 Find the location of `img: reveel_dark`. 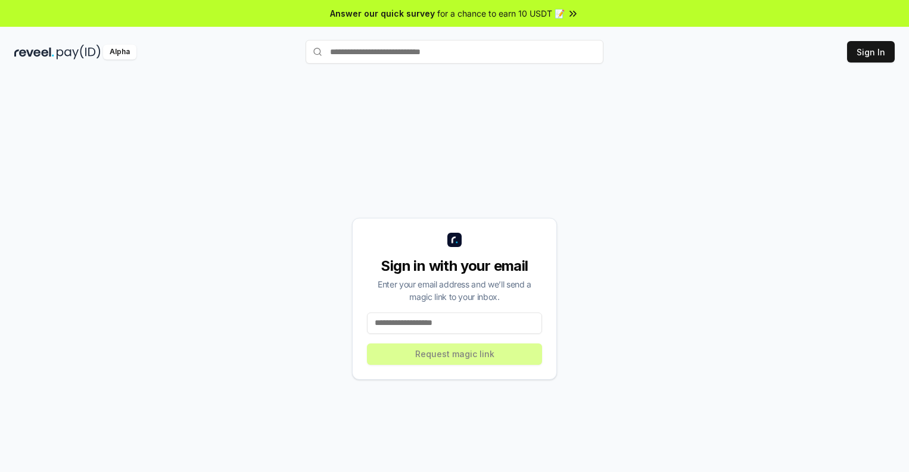

img: reveel_dark is located at coordinates (34, 52).